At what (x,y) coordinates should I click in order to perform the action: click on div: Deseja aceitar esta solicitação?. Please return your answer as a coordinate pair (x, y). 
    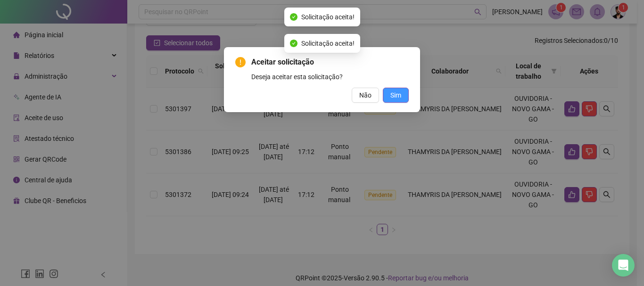
    Looking at the image, I should click on (330, 77).